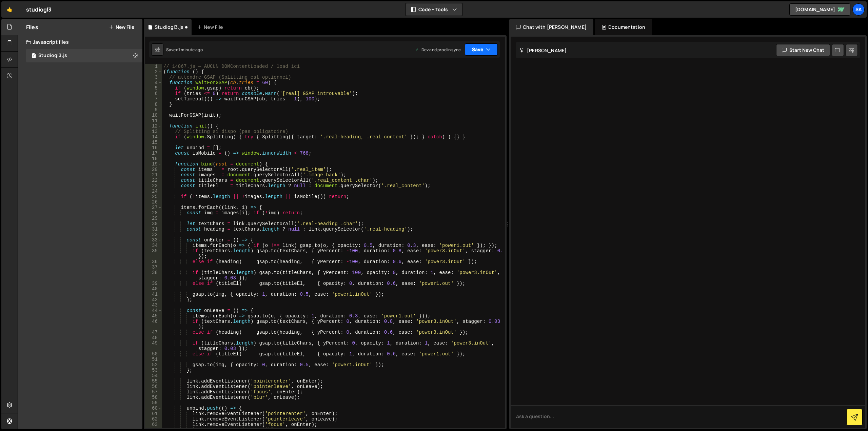 This screenshot has height=431, width=868. I want to click on div: 37, so click(154, 268).